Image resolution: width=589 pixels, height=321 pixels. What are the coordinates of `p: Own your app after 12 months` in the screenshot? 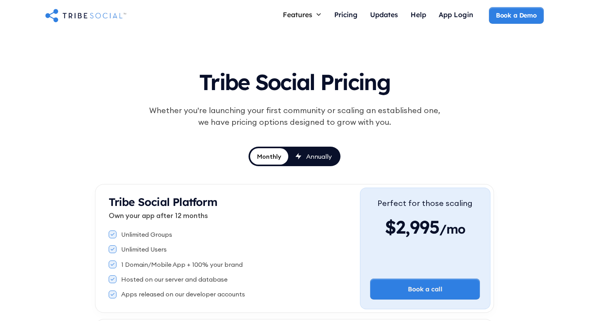 It's located at (234, 215).